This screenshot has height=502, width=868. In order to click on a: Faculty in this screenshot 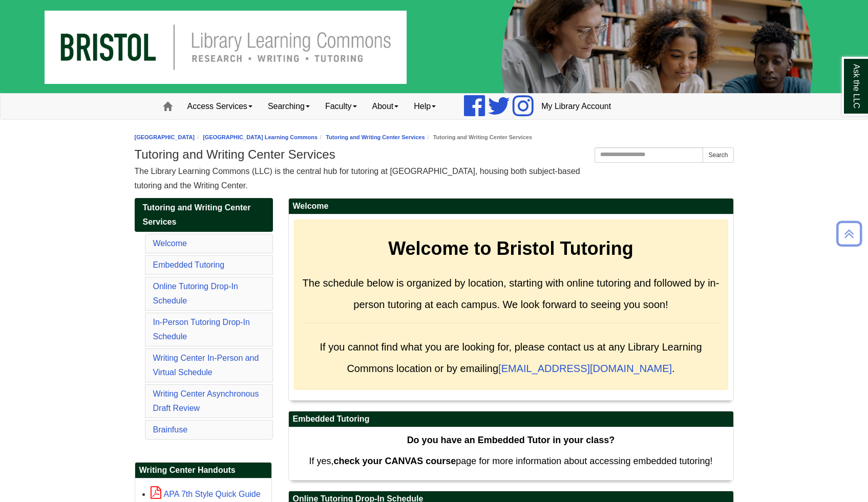, I will do `click(341, 106)`.